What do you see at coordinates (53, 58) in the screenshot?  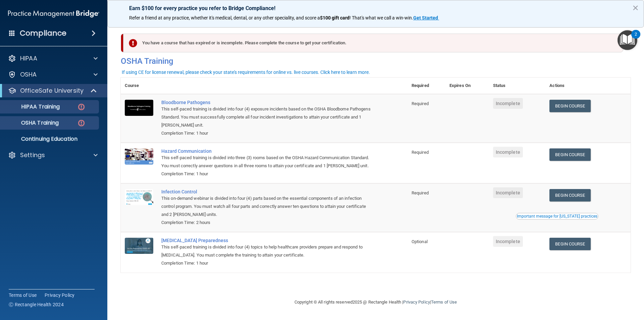 I see `a: HIPAA` at bounding box center [53, 58].